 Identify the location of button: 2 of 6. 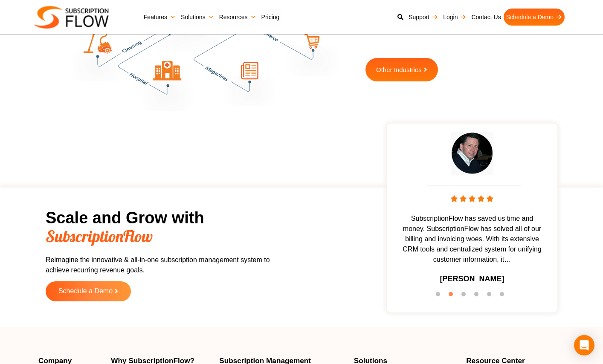
(453, 296).